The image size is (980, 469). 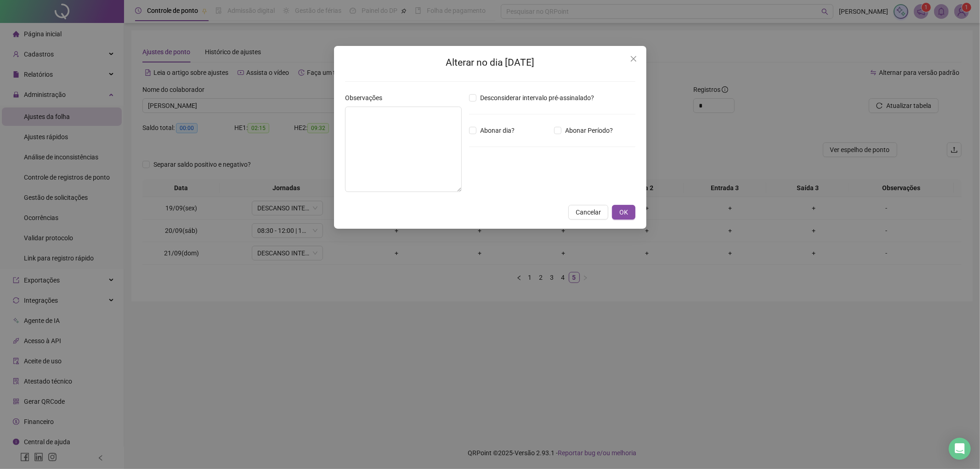 I want to click on button: Close, so click(x=633, y=59).